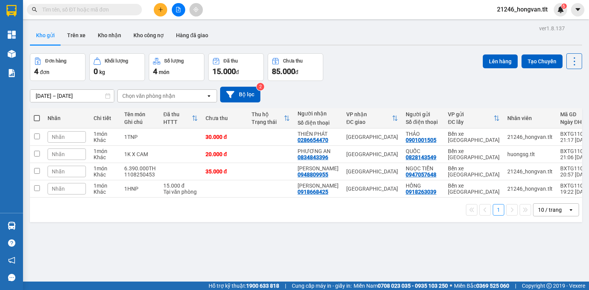  Describe the element at coordinates (498, 210) in the screenshot. I see `button: 1` at that location.